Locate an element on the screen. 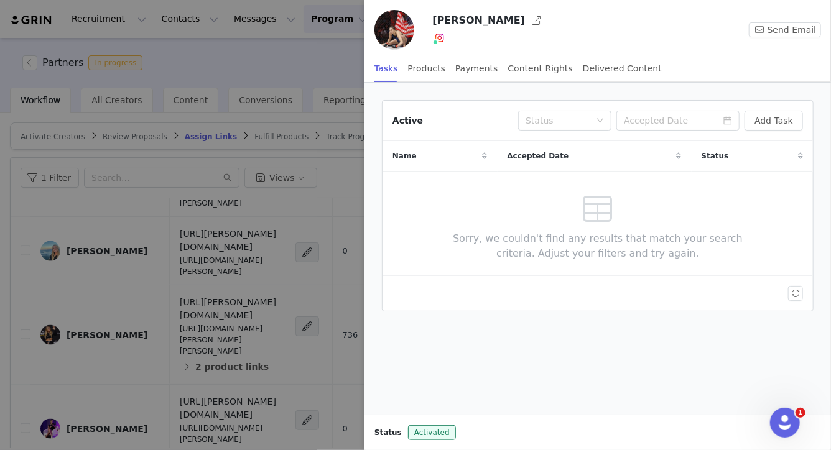 This screenshot has height=450, width=831. div: Delivered Content is located at coordinates (622, 68).